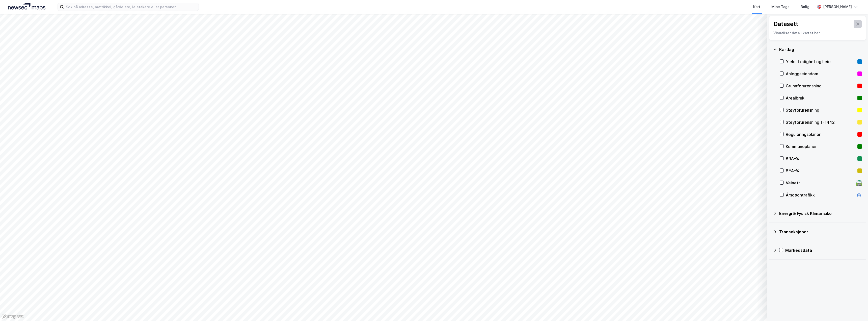 The height and width of the screenshot is (321, 868). Describe the element at coordinates (821, 158) in the screenshot. I see `div: BRA–%` at that location.